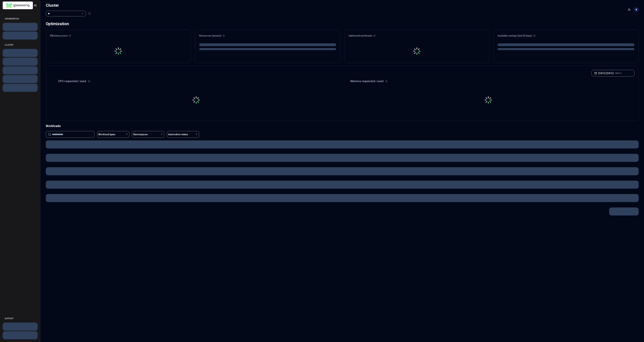 This screenshot has height=342, width=644. I want to click on button: Namespaces, so click(148, 134).